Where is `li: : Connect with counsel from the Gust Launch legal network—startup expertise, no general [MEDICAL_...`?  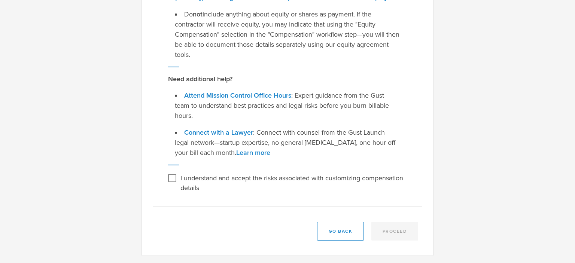
li: : Connect with counsel from the Gust Launch legal network—startup expertise, no general [MEDICAL_... is located at coordinates (288, 143).